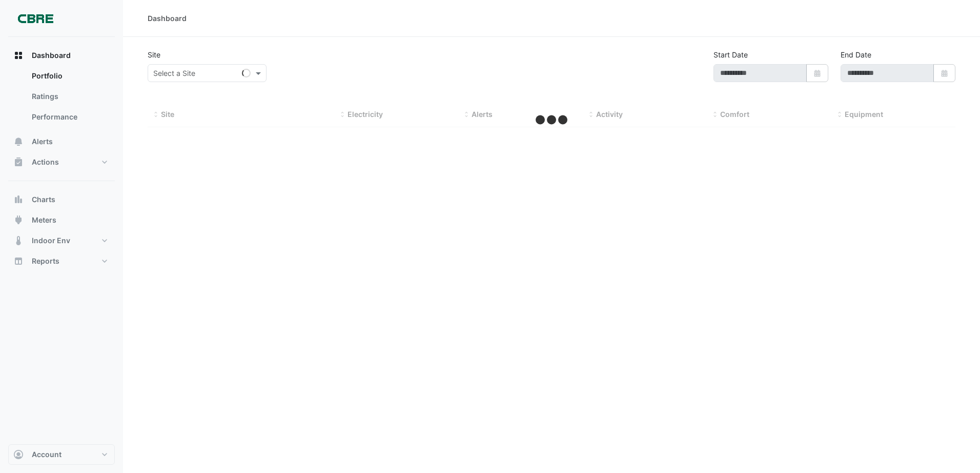  Describe the element at coordinates (731, 54) in the screenshot. I see `label: Start Date` at that location.